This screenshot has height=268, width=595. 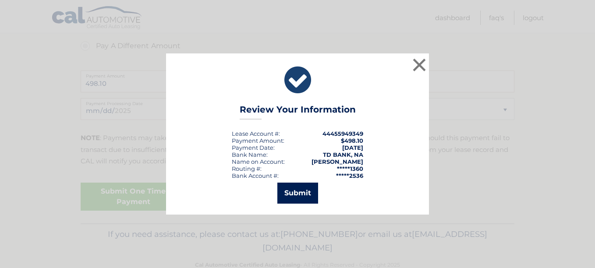 What do you see at coordinates (343, 155) in the screenshot?
I see `strong: TD BANK, NA` at bounding box center [343, 155].